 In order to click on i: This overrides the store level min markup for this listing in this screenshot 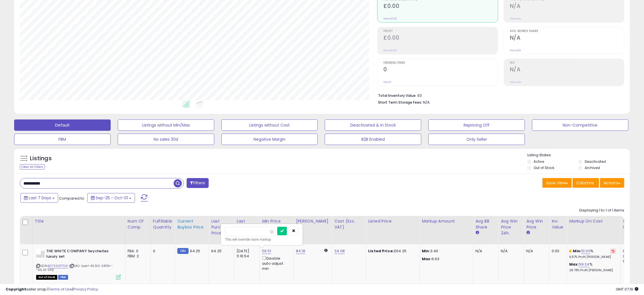, I will do `click(571, 250)`.